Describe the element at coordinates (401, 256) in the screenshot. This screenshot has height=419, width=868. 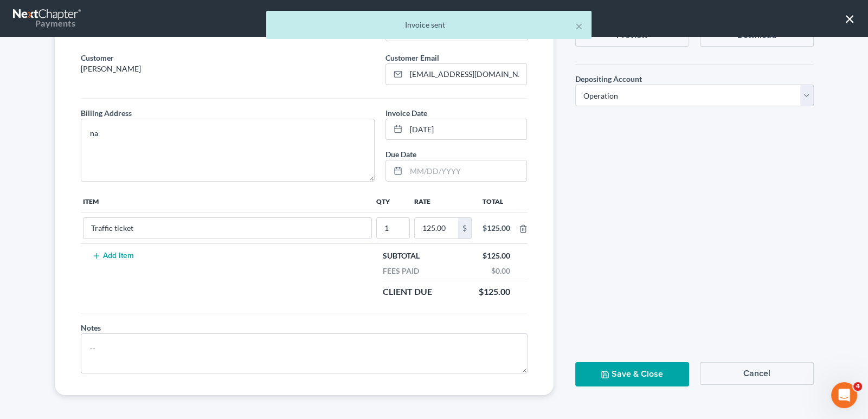
I see `div: Subtotal` at that location.